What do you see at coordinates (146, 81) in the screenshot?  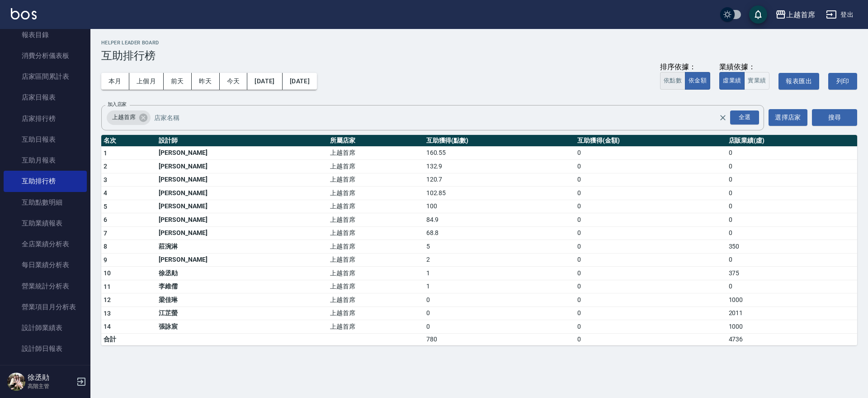 I see `button: 上個月` at bounding box center [146, 81].